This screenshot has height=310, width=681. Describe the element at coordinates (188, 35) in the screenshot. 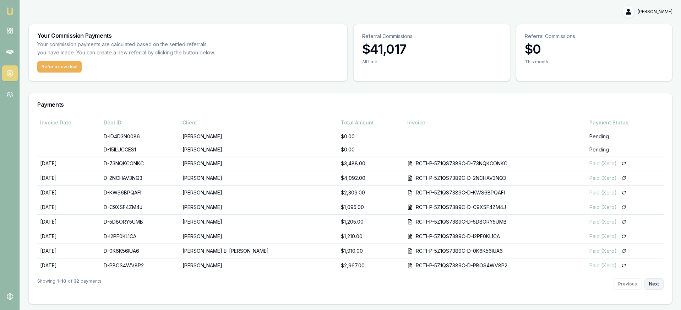

I see `h3: Your Commission Payments` at that location.